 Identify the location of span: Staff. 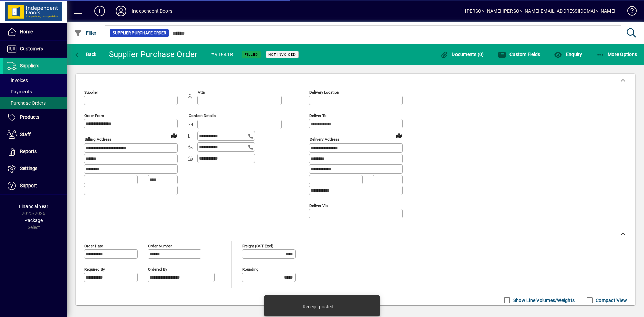
(25, 134).